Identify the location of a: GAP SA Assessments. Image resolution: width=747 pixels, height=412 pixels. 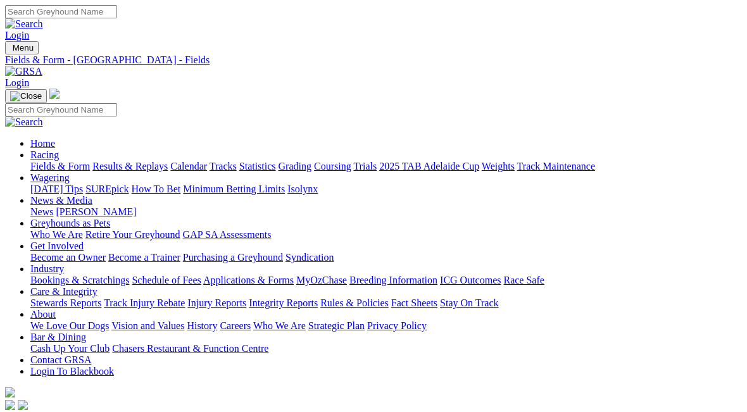
(227, 234).